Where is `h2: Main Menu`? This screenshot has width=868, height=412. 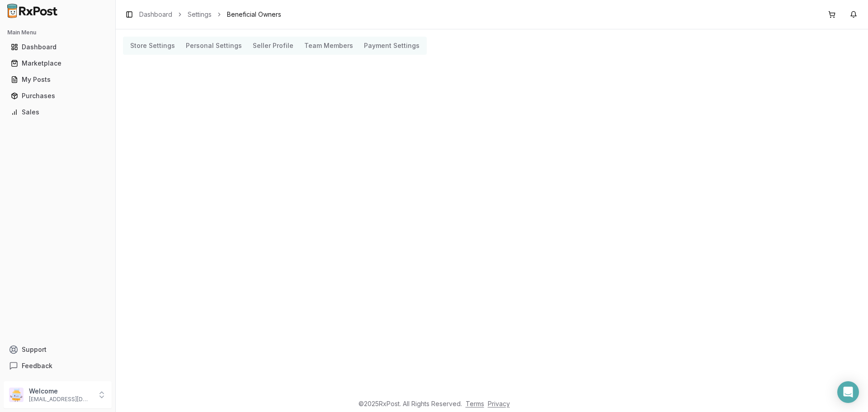
h2: Main Menu is located at coordinates (57, 33).